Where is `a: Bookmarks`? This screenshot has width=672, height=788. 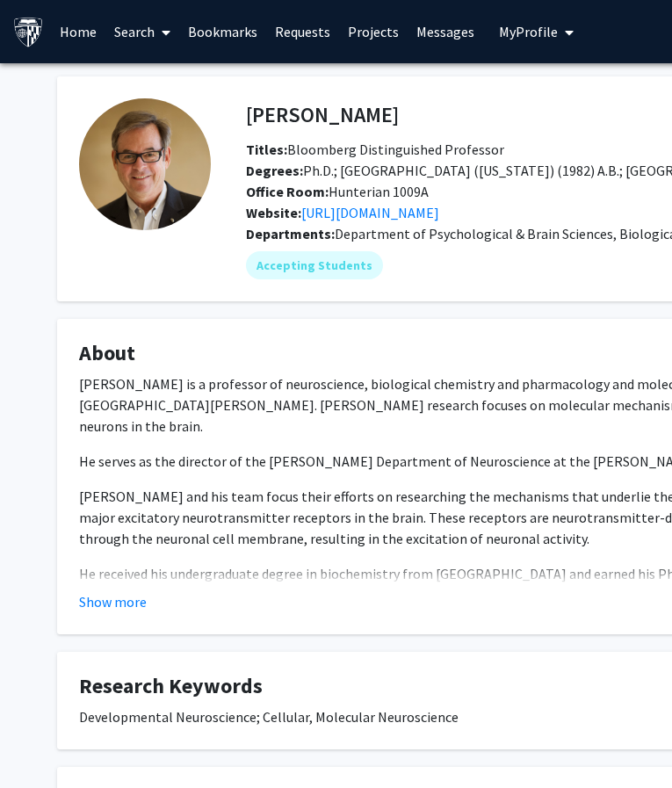 a: Bookmarks is located at coordinates (223, 32).